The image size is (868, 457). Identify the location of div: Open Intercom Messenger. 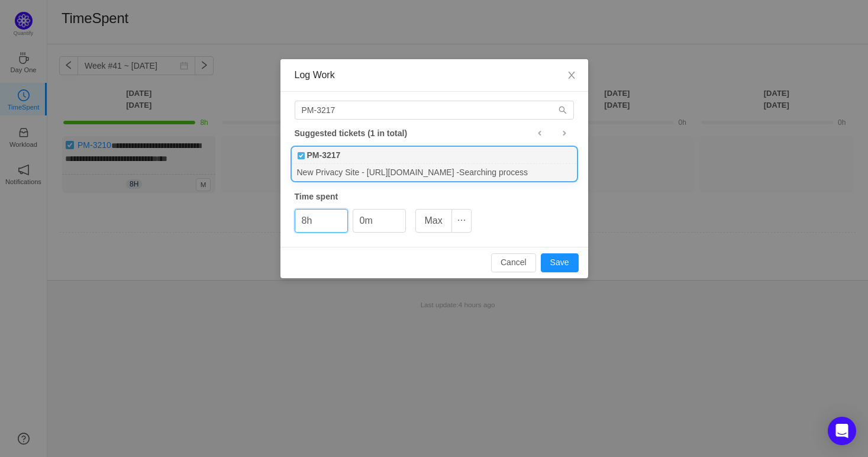
(841, 431).